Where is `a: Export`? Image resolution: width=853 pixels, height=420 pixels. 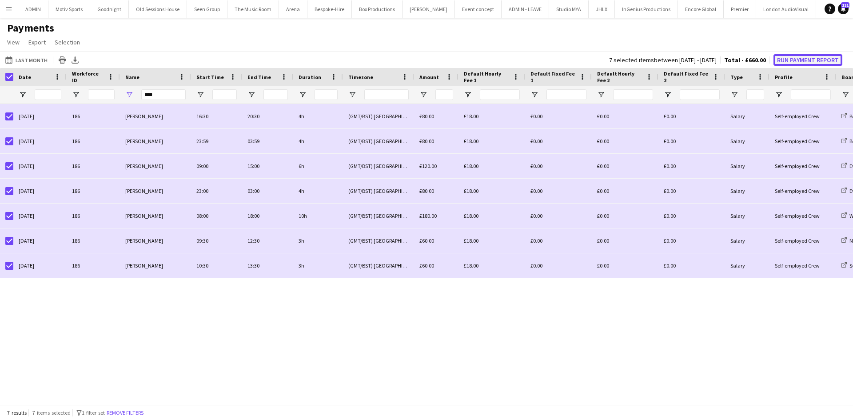
a: Export is located at coordinates (37, 42).